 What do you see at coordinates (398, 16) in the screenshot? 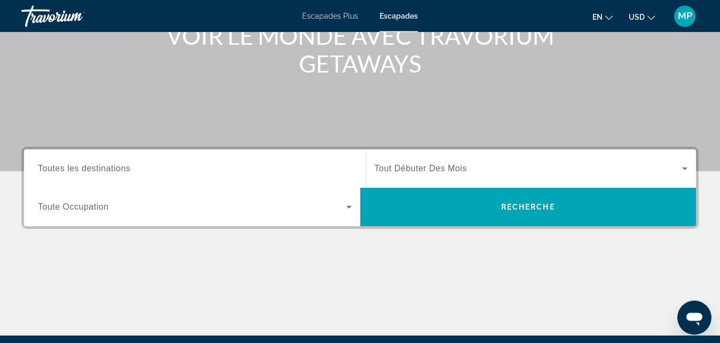
I see `span: Escapades` at bounding box center [398, 16].